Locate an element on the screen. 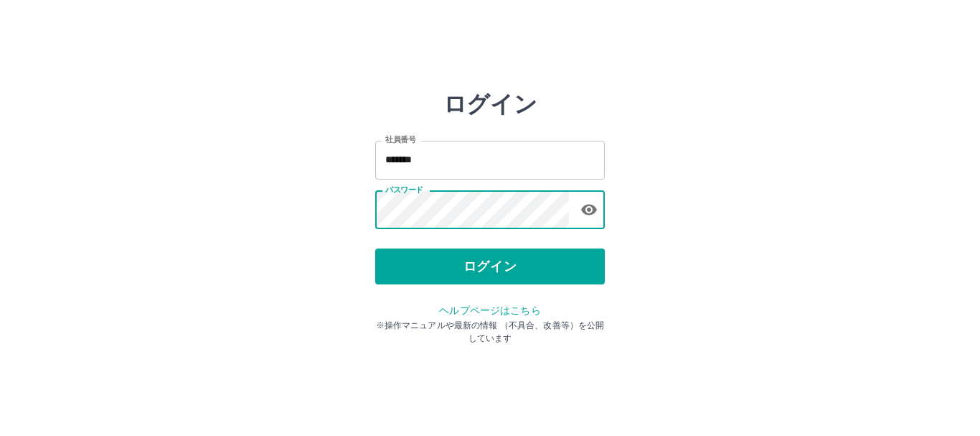 The height and width of the screenshot is (436, 980). button: ログイン is located at coordinates (490, 267).